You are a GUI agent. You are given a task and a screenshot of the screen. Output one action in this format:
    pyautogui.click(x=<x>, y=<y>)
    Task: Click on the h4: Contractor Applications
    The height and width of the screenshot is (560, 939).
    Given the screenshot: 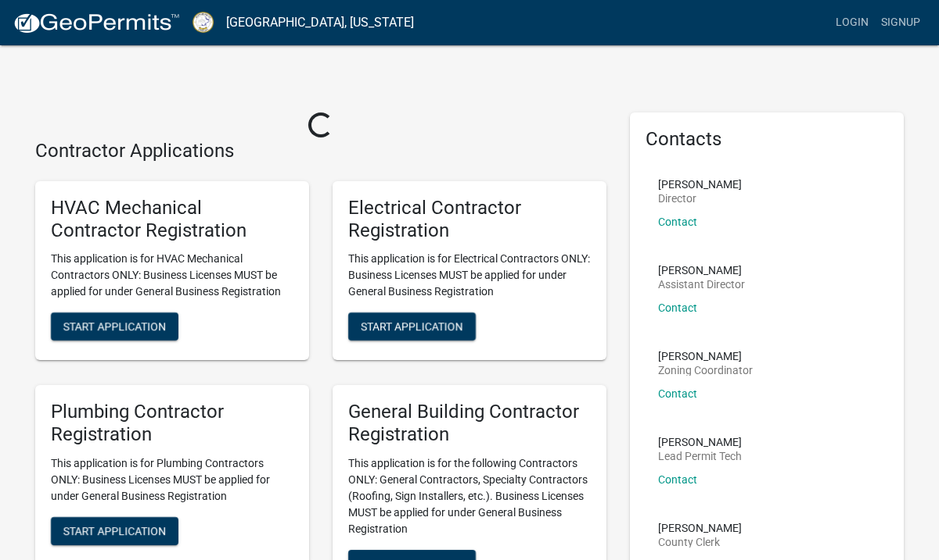 What is the action you would take?
    pyautogui.click(x=321, y=151)
    